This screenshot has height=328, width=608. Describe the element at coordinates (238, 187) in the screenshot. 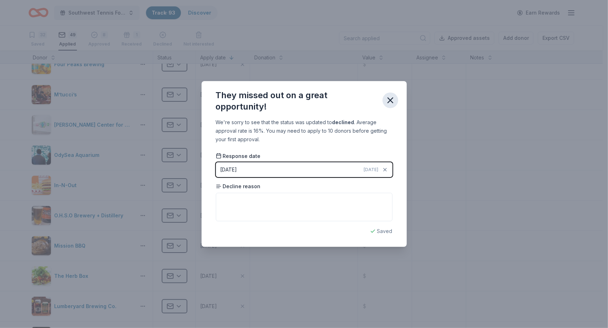

I see `span: Decline reason` at that location.